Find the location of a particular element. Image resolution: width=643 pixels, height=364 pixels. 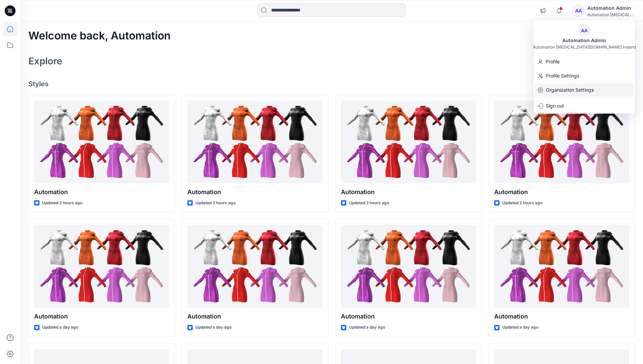

p: Profile Settings is located at coordinates (562, 76).